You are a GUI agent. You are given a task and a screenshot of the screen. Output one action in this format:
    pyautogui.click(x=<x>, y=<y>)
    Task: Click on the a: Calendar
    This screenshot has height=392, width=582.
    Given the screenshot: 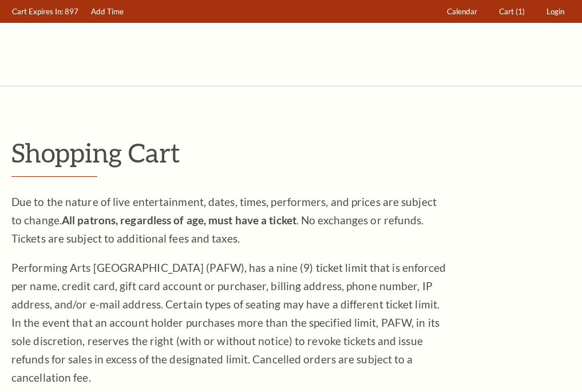 What is the action you would take?
    pyautogui.click(x=462, y=12)
    